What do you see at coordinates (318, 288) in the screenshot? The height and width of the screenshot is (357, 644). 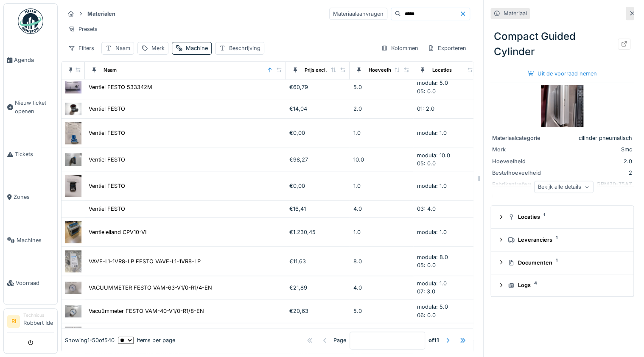 I see `div: €21,89` at bounding box center [318, 288].